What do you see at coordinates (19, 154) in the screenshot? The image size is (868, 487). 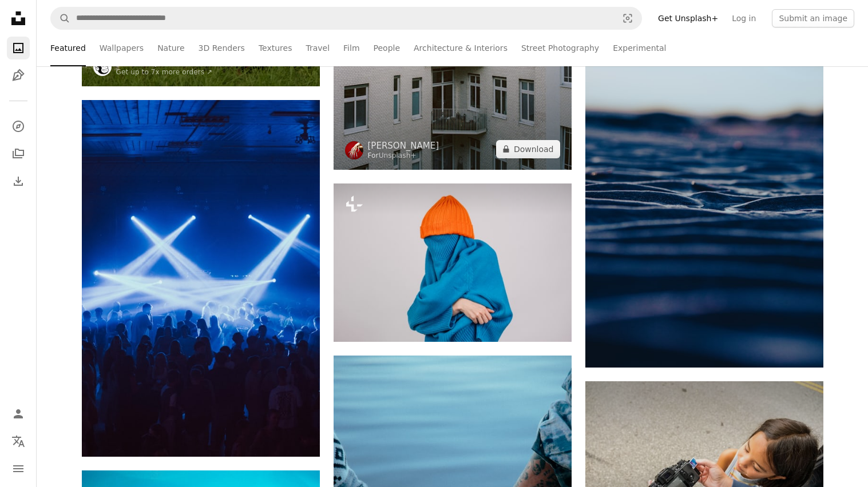 I see `a: Collections` at bounding box center [19, 154].